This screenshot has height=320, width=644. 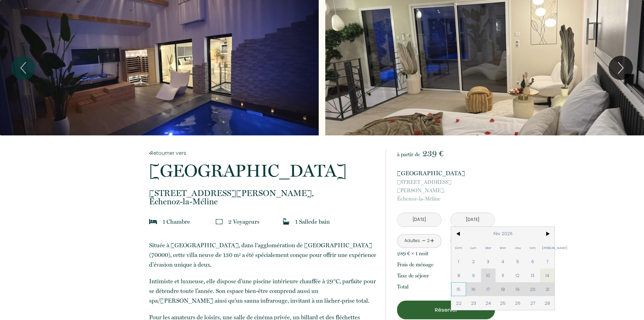 I want to click on img: guests, so click(x=219, y=222).